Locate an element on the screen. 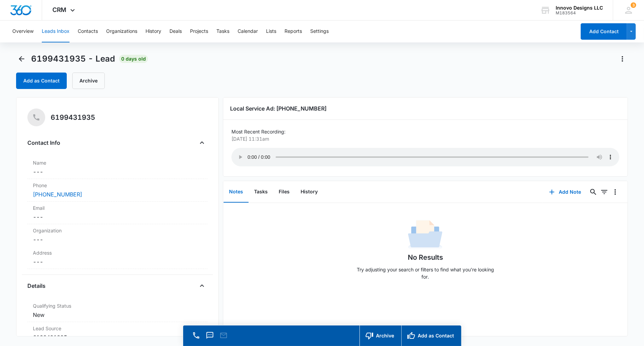 The width and height of the screenshot is (644, 346). div: Lead Source6199431935 is located at coordinates (118, 333).